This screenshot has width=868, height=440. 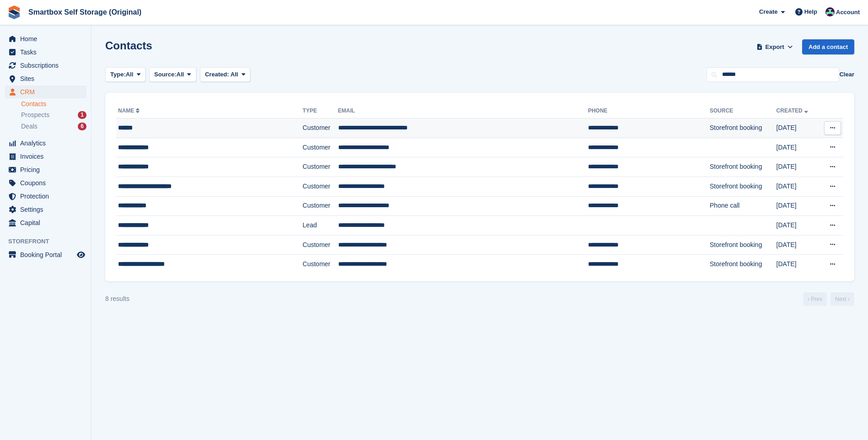 What do you see at coordinates (53, 126) in the screenshot?
I see `a: Deals 6` at bounding box center [53, 126].